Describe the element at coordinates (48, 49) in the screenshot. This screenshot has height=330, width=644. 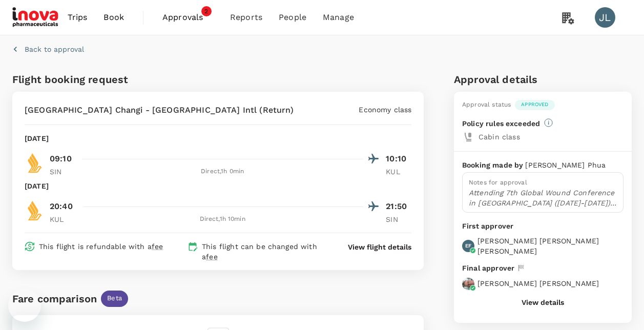
I see `button: Back to approval` at that location.